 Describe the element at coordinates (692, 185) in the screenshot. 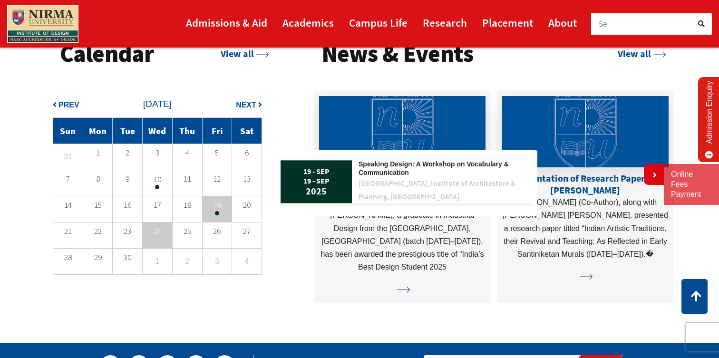

I see `a: Online Fees Payment` at that location.